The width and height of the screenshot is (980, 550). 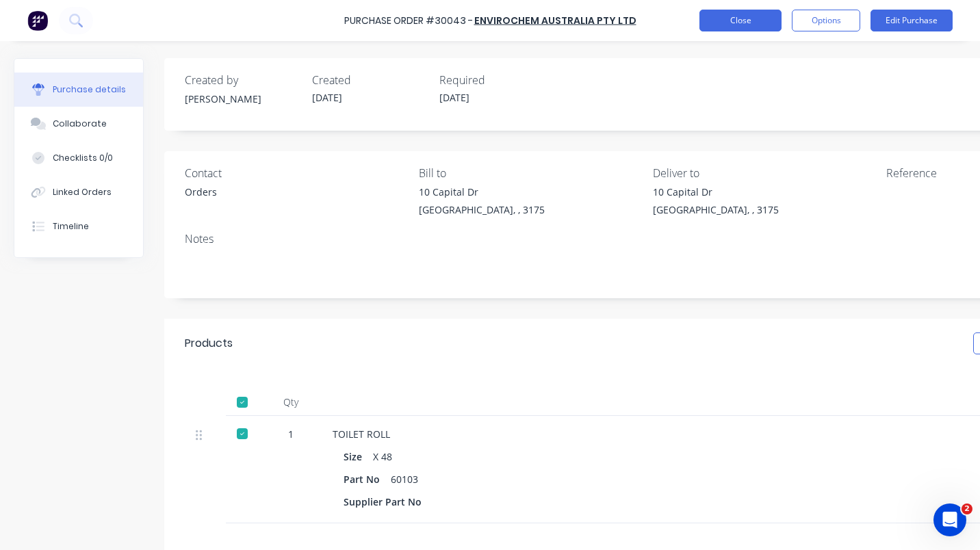 I want to click on div: Orders, so click(x=200, y=192).